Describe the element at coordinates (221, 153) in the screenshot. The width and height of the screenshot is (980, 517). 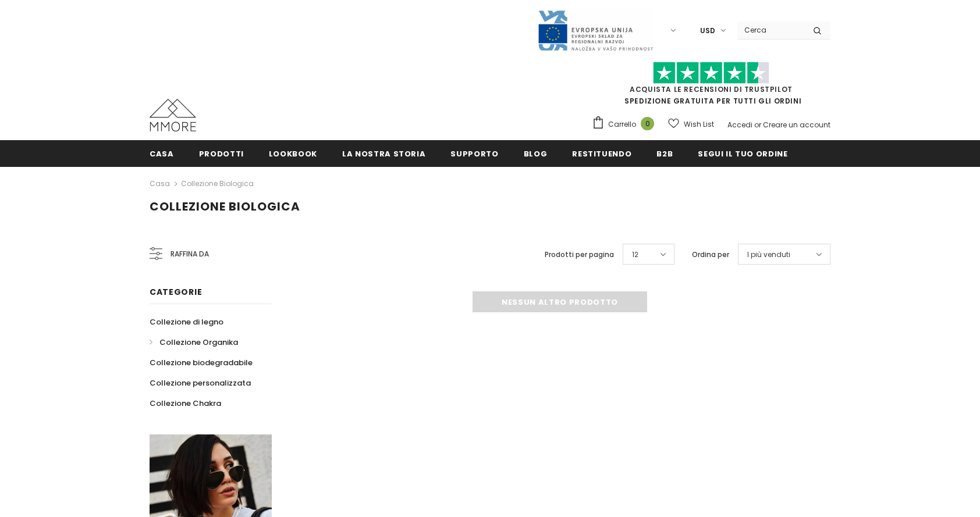
I see `a: Prodotti` at that location.